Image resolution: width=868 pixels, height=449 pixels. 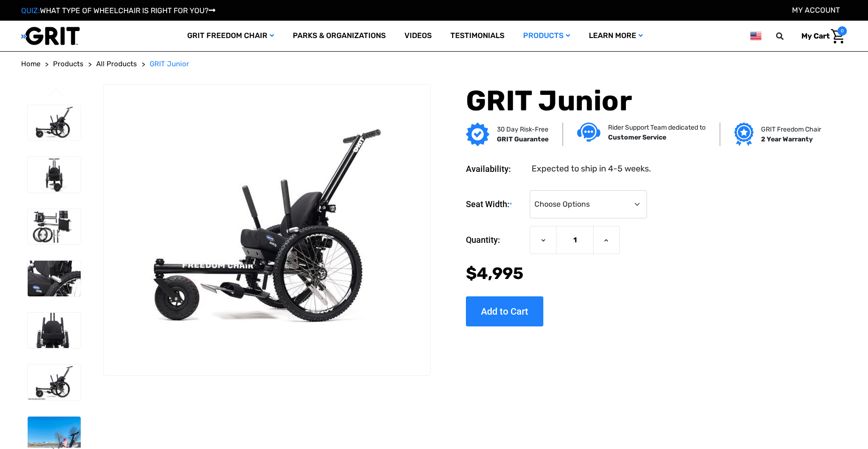 I want to click on a: GRIT Junior, so click(x=170, y=64).